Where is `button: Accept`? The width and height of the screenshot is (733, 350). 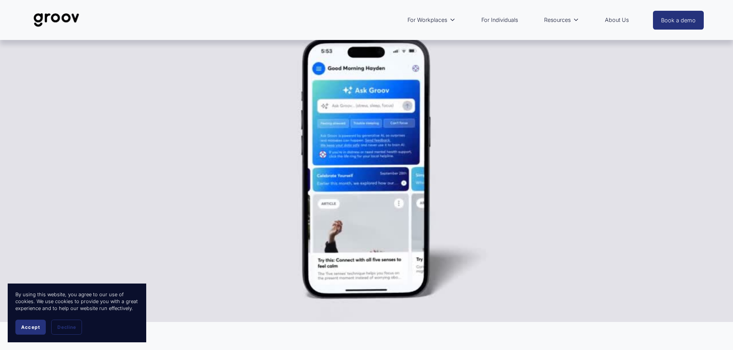
button: Accept is located at coordinates (30, 327).